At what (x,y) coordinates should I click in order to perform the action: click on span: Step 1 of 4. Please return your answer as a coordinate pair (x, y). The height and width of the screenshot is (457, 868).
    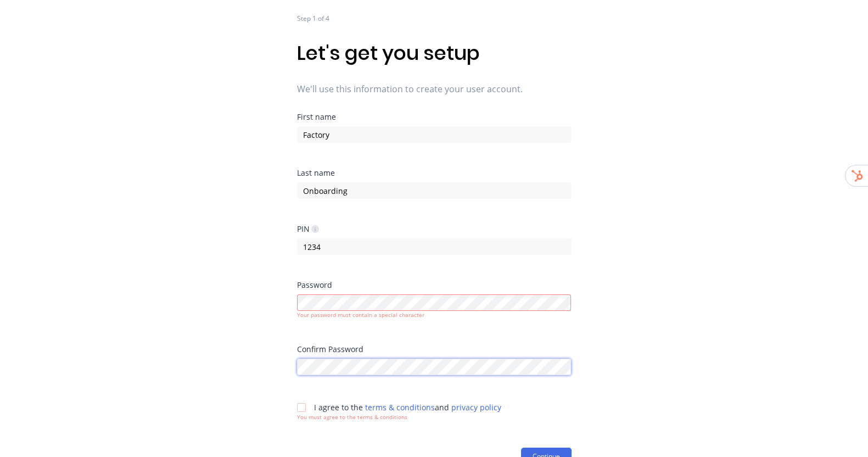
    Looking at the image, I should click on (313, 18).